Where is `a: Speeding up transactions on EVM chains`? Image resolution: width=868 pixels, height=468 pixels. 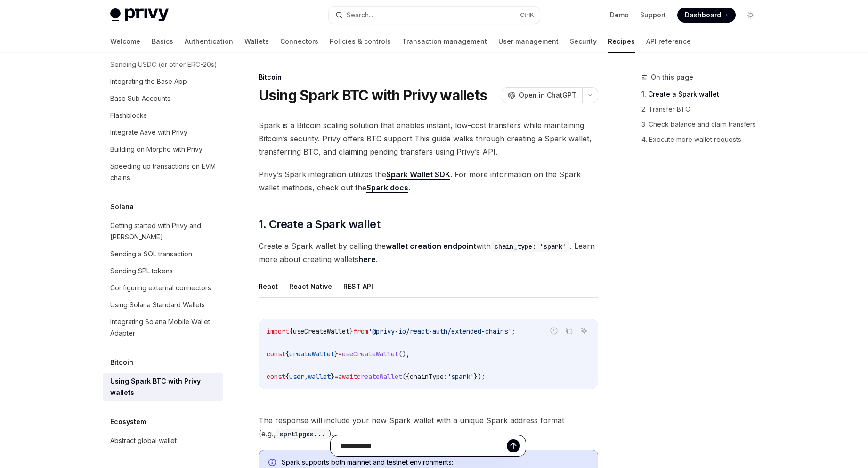
a: Speeding up transactions on EVM chains is located at coordinates (163, 172).